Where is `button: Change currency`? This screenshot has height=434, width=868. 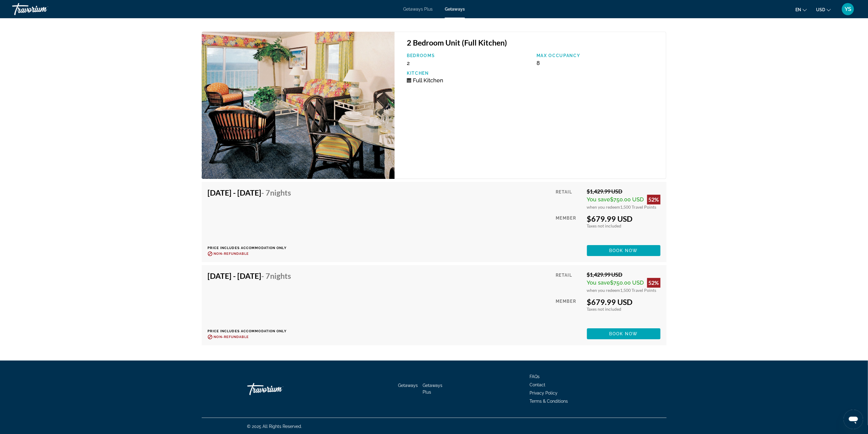 button: Change currency is located at coordinates (823, 10).